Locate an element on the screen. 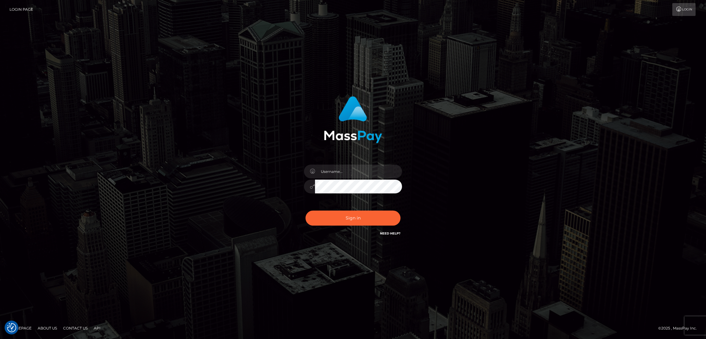 The image size is (706, 339). a: About Us is located at coordinates (47, 328).